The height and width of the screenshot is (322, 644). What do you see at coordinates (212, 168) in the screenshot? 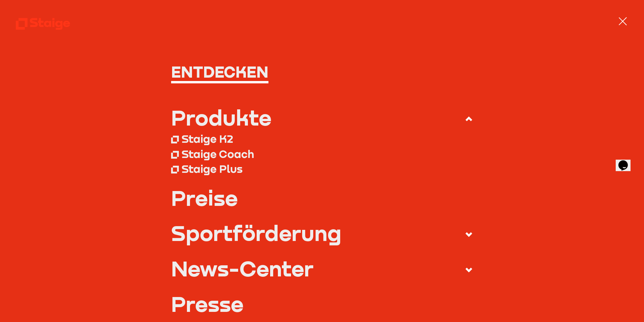
I see `div: Staige Plus` at bounding box center [212, 168].